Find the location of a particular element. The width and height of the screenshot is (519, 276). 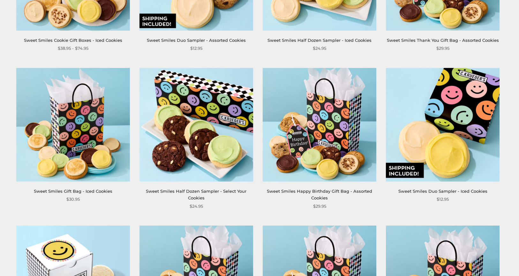

img: Sweet Smiles Gift Bag - Iced Cookies is located at coordinates (73, 125).